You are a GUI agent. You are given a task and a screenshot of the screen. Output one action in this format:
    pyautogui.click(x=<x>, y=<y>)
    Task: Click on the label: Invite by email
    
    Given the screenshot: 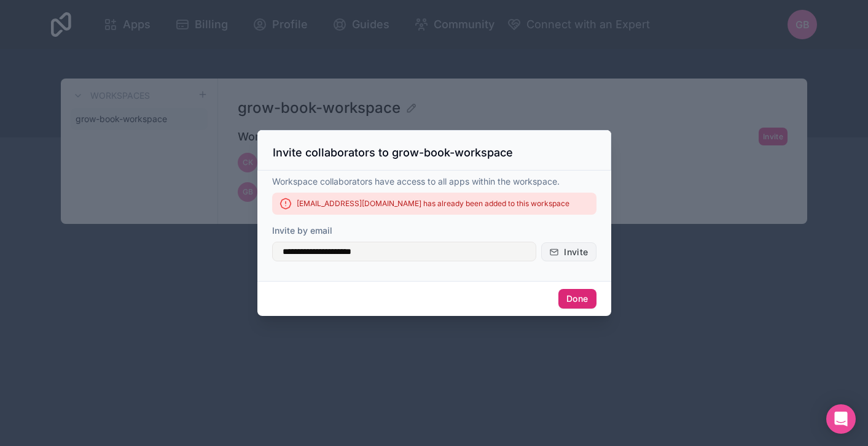 What is the action you would take?
    pyautogui.click(x=302, y=231)
    